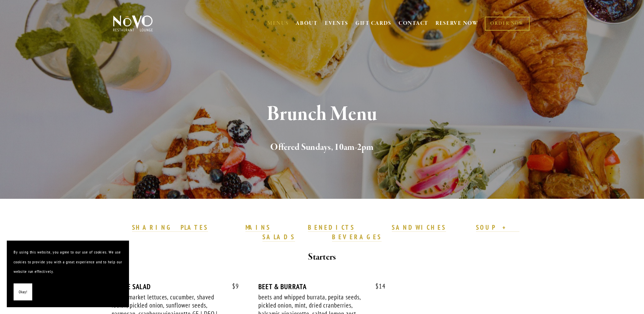 This screenshot has height=314, width=644. Describe the element at coordinates (336, 23) in the screenshot. I see `a: EVENTS` at that location.